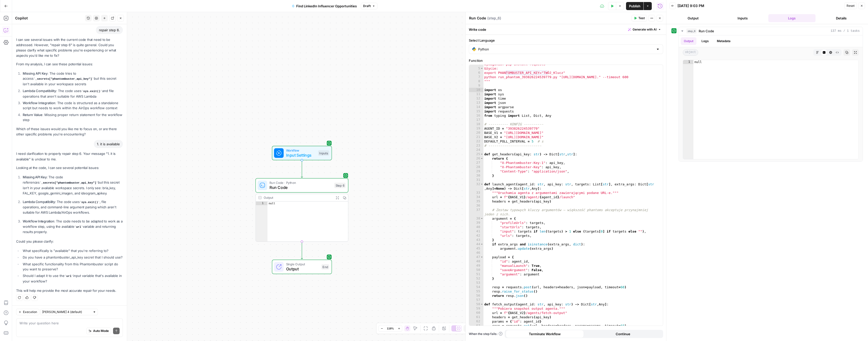 The width and height of the screenshot is (868, 341). Describe the element at coordinates (476, 321) in the screenshot. I see `div: 62` at that location.